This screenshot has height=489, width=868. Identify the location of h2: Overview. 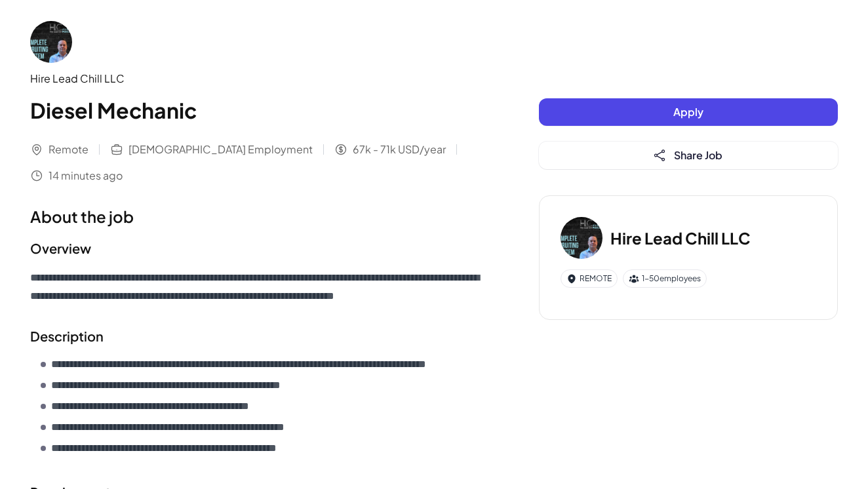
(259, 249).